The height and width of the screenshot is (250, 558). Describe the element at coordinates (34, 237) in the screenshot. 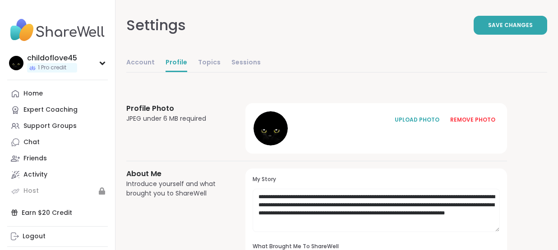

I see `div: Logout` at that location.